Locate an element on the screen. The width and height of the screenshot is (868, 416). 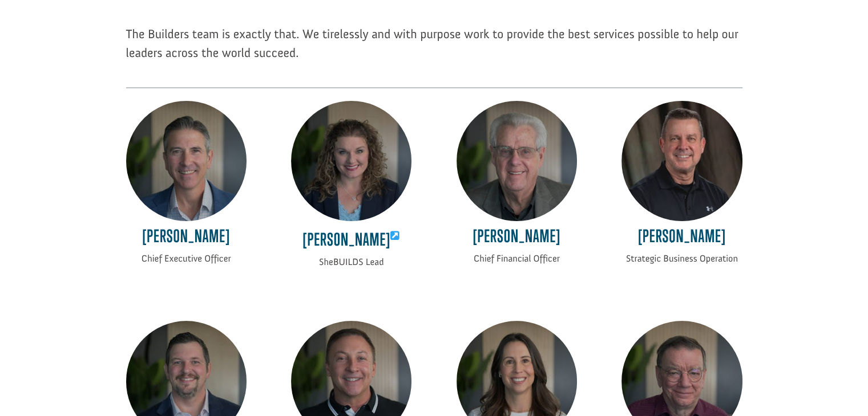
img: Joe Gies is located at coordinates (681, 161).